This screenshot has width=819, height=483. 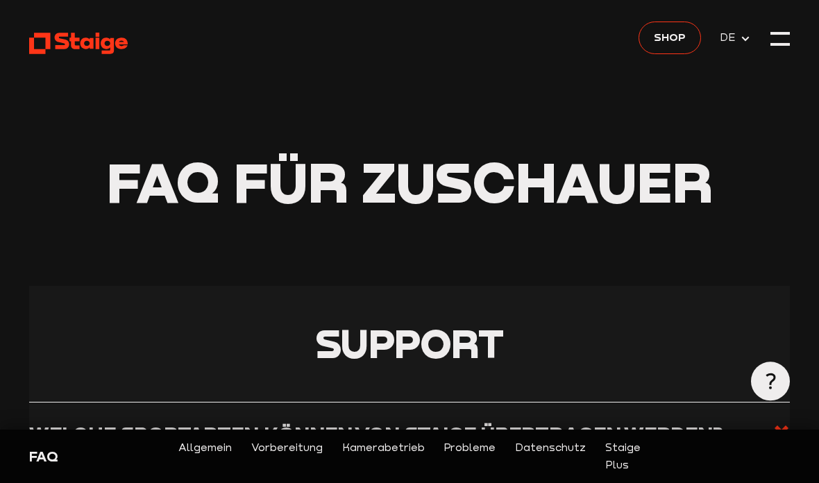 What do you see at coordinates (730, 37) in the screenshot?
I see `span: DE` at bounding box center [730, 37].